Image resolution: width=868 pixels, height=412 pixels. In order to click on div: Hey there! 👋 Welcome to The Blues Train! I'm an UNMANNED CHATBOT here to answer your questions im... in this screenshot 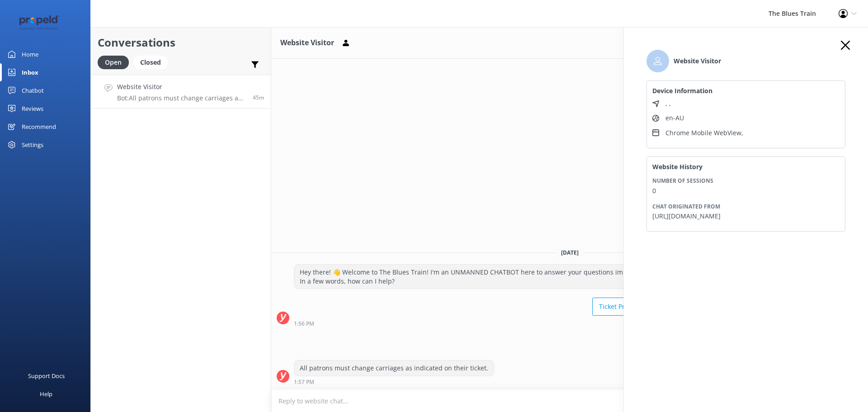, I will do `click(528, 276)`.